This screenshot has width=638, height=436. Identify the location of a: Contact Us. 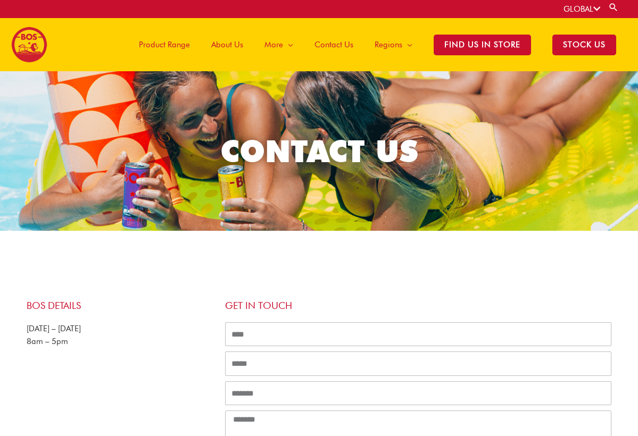
(333, 45).